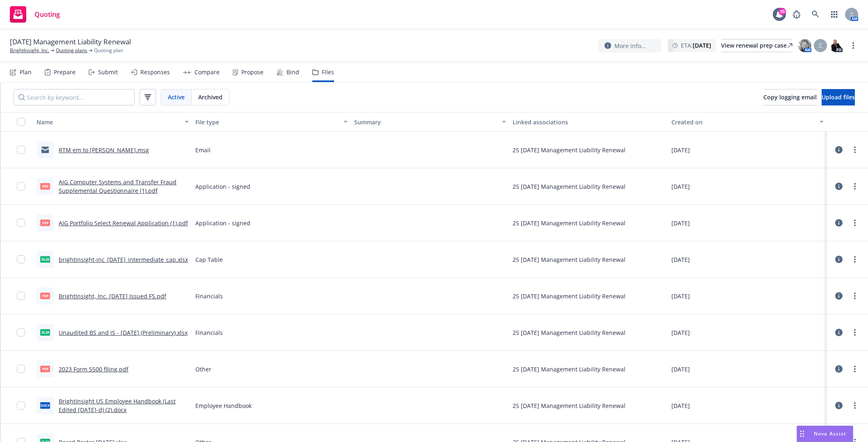 The image size is (868, 442). What do you see at coordinates (824, 434) in the screenshot?
I see `button: Nova Assist` at bounding box center [824, 434].